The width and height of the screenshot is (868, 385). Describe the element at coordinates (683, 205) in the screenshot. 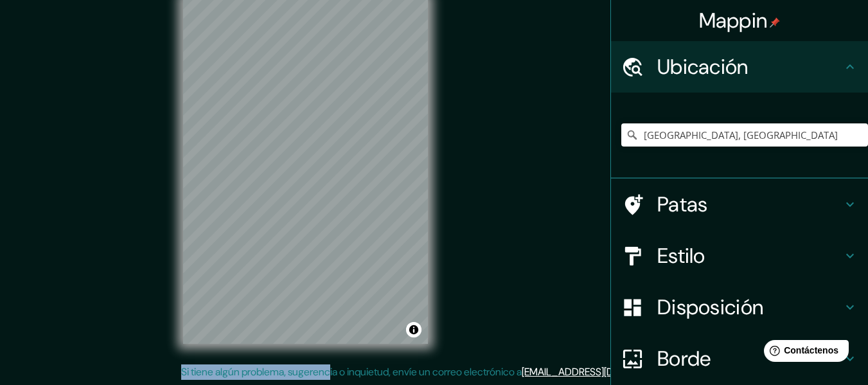

I see `font: Patas` at that location.